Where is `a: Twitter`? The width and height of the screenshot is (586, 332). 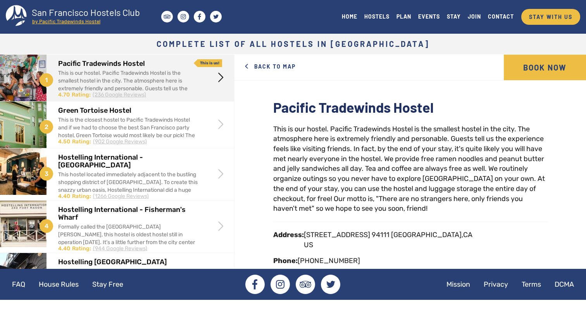
a: Twitter is located at coordinates (330, 284).